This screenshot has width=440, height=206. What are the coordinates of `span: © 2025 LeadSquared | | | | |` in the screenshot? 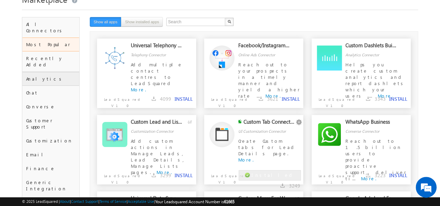 It's located at (128, 202).